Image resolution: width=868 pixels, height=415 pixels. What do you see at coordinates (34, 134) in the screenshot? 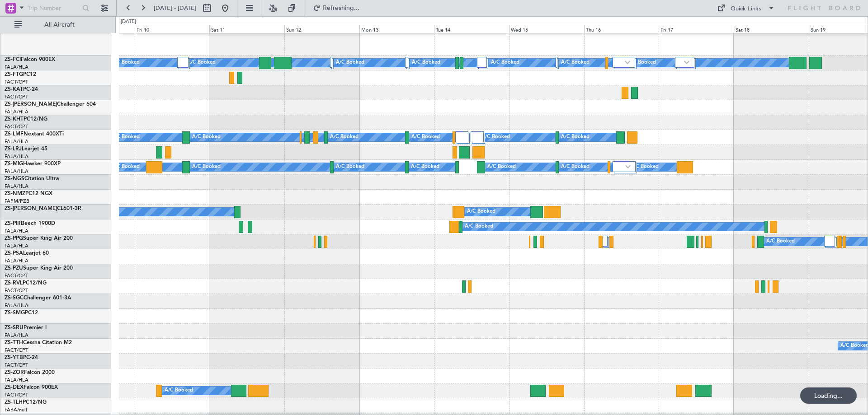
I see `a: ZS-LMFNextant 400XTi` at bounding box center [34, 134].